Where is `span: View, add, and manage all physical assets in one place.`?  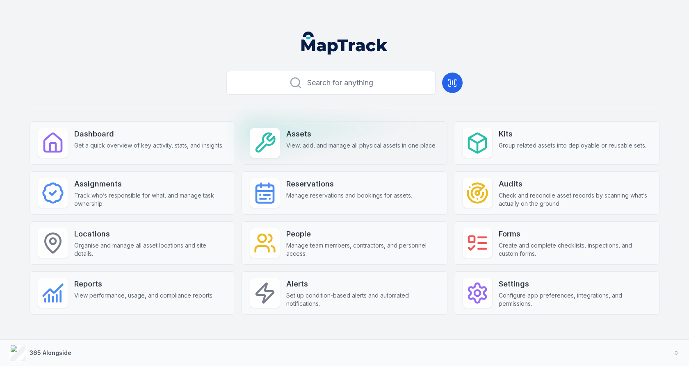 span: View, add, and manage all physical assets in one place. is located at coordinates (361, 146).